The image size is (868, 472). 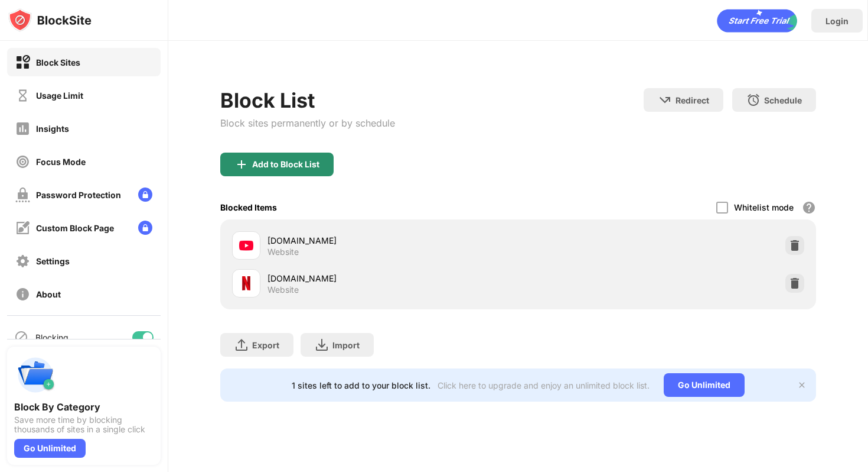 What do you see at coordinates (35, 375) in the screenshot?
I see `img: push-categories.svg` at bounding box center [35, 375].